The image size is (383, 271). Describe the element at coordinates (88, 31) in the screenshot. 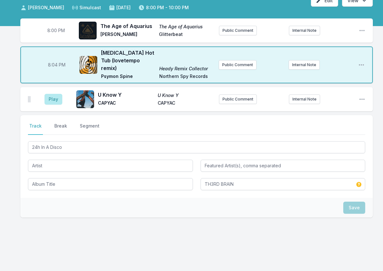

I see `img: The Age of Aquarius` at that location.